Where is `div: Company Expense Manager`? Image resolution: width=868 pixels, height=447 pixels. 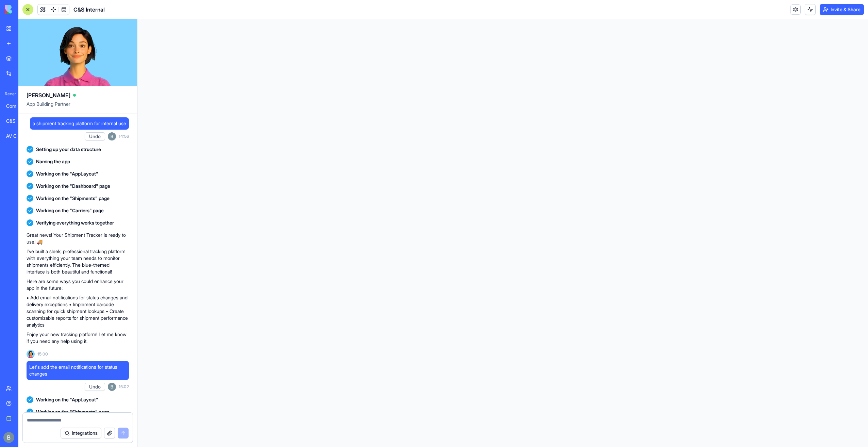
div: Company Expense Manager is located at coordinates (16, 106).